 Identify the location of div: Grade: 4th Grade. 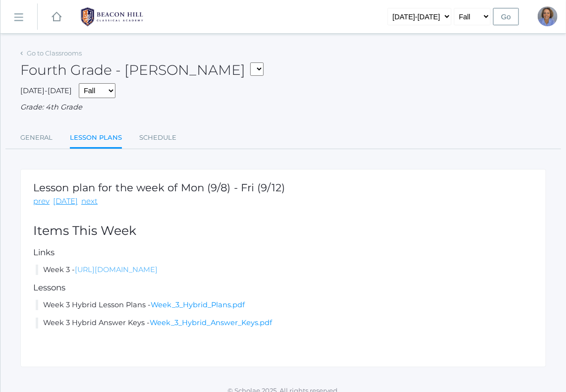
(283, 107).